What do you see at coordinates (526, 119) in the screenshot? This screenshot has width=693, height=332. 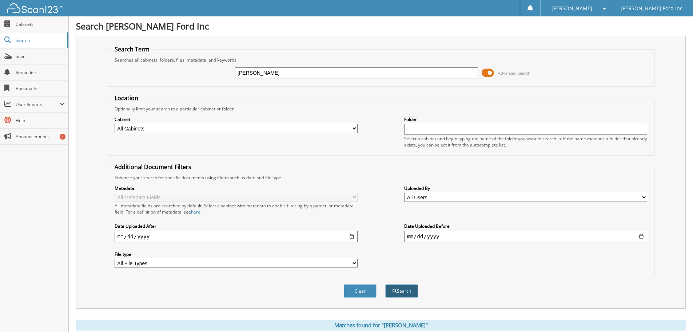 I see `label: Folder` at bounding box center [526, 119].